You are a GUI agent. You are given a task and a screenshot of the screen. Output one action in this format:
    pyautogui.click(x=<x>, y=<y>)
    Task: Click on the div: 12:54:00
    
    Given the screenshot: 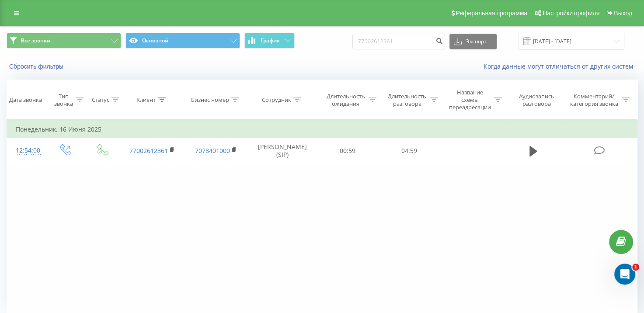 What is the action you would take?
    pyautogui.click(x=27, y=150)
    